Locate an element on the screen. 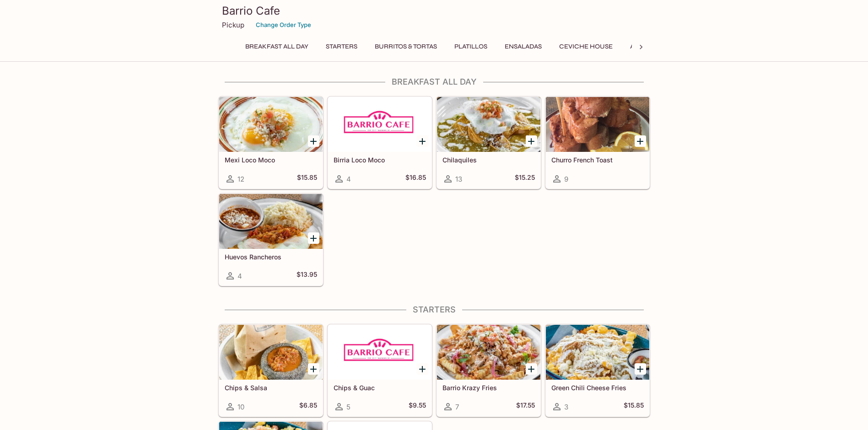 This screenshot has height=430, width=868. h5: $9.55 is located at coordinates (418, 407).